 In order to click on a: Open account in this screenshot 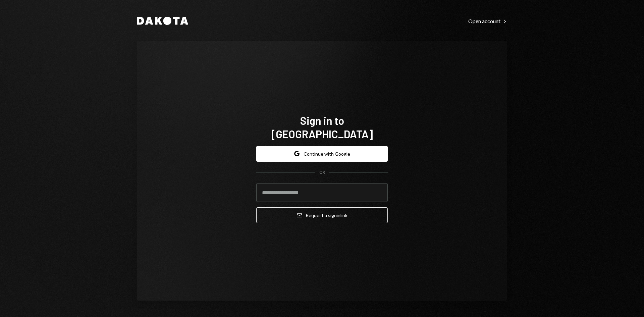, I will do `click(488, 21)`.